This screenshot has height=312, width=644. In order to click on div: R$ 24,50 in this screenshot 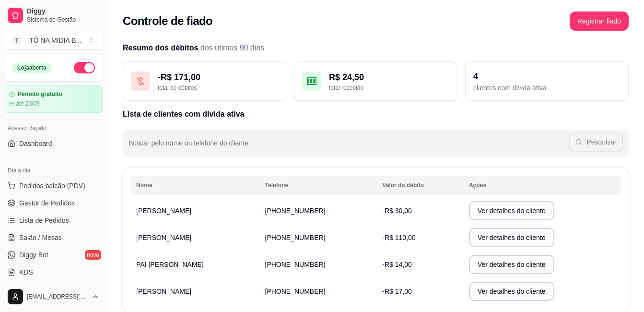, I will do `click(389, 77)`.